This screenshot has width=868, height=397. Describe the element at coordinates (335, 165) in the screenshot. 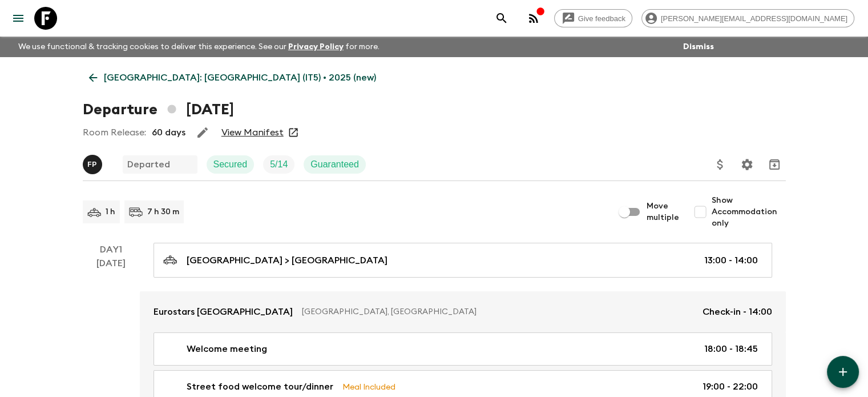

I see `p: Guaranteed` at that location.